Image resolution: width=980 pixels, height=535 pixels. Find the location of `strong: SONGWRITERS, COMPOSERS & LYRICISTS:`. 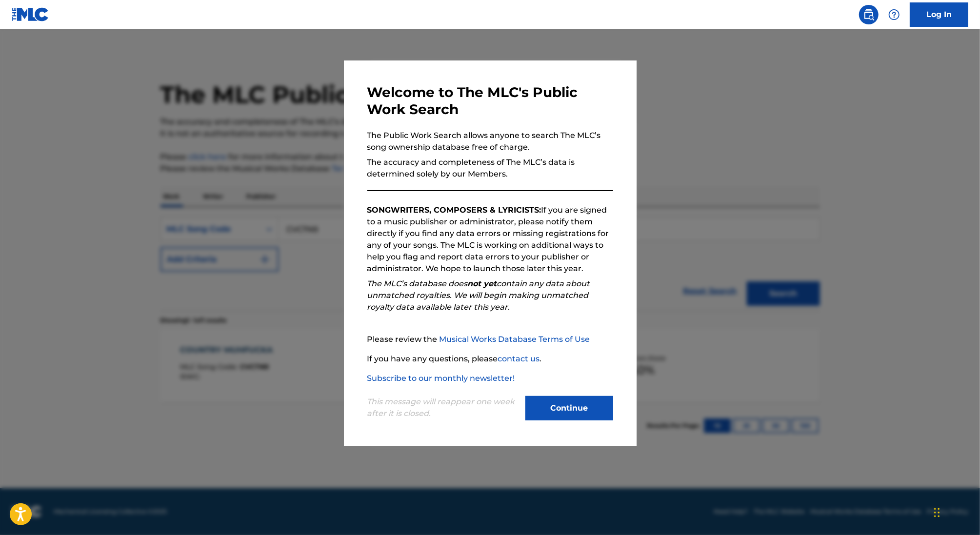

strong: SONGWRITERS, COMPOSERS & LYRICISTS: is located at coordinates (454, 210).